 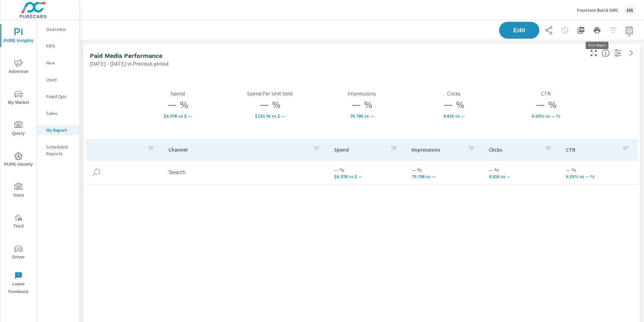 What do you see at coordinates (631, 53) in the screenshot?
I see `a: See more details in report` at bounding box center [631, 53].